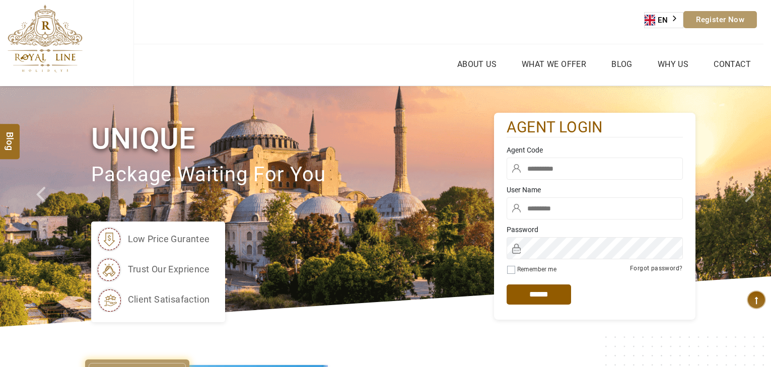  What do you see at coordinates (664, 20) in the screenshot?
I see `a: EN` at bounding box center [664, 20].